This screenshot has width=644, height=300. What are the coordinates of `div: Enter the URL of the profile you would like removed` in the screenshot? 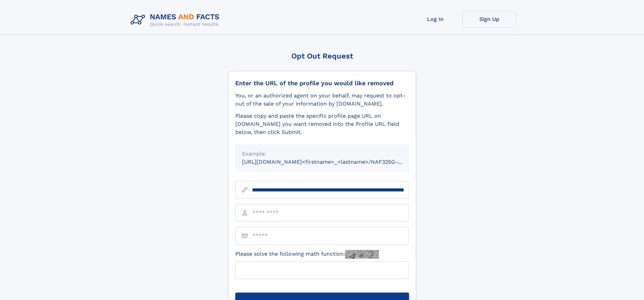 It's located at (322, 83).